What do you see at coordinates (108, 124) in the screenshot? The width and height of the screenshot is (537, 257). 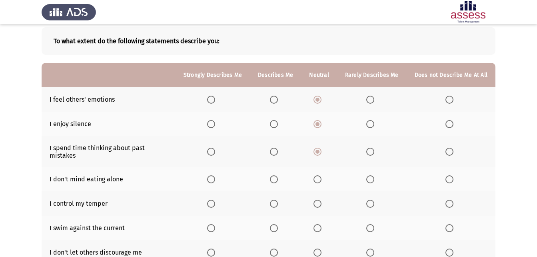 I see `td: I enjoy silence` at bounding box center [108, 124].